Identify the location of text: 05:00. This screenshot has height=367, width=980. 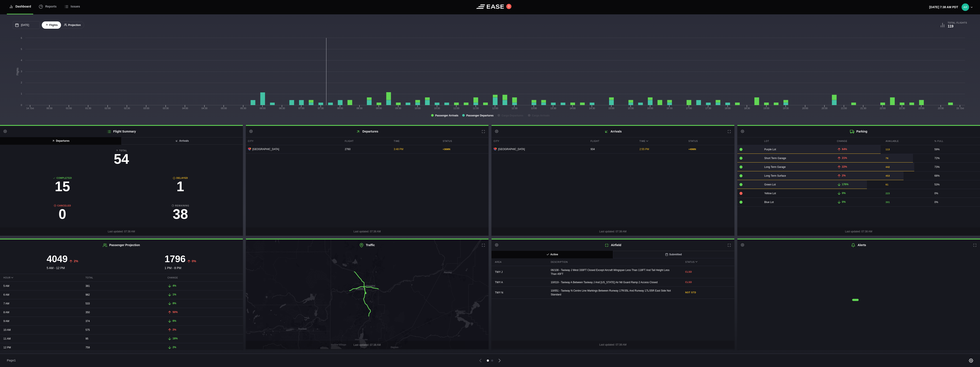
(224, 108).